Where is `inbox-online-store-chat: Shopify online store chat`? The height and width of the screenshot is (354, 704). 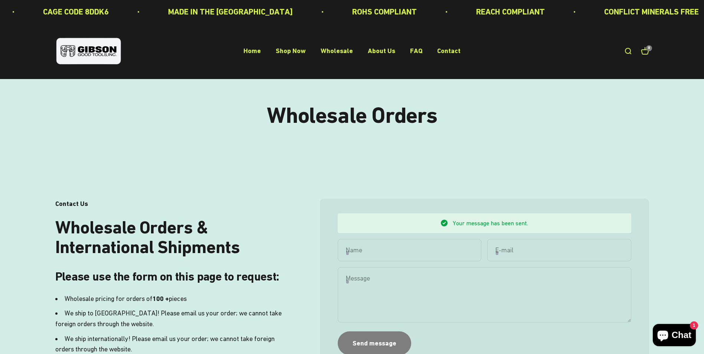
inbox-online-store-chat: Shopify online store chat is located at coordinates (674, 336).